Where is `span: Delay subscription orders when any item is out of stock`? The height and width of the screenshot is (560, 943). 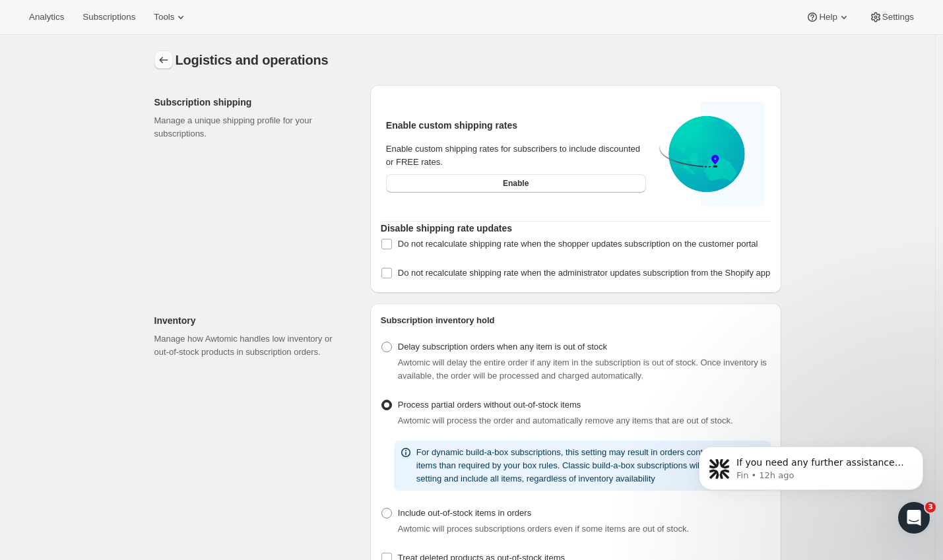
span: Delay subscription orders when any item is out of stock is located at coordinates (503, 346).